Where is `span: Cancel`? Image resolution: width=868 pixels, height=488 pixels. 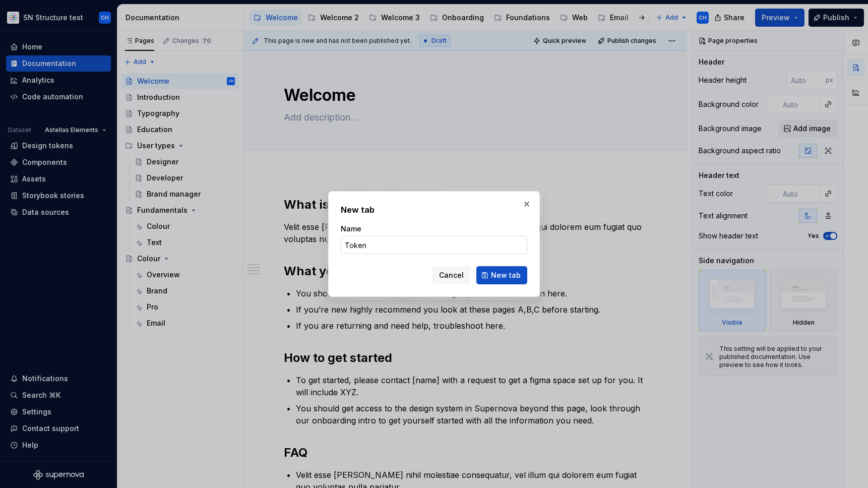 span: Cancel is located at coordinates (451, 276).